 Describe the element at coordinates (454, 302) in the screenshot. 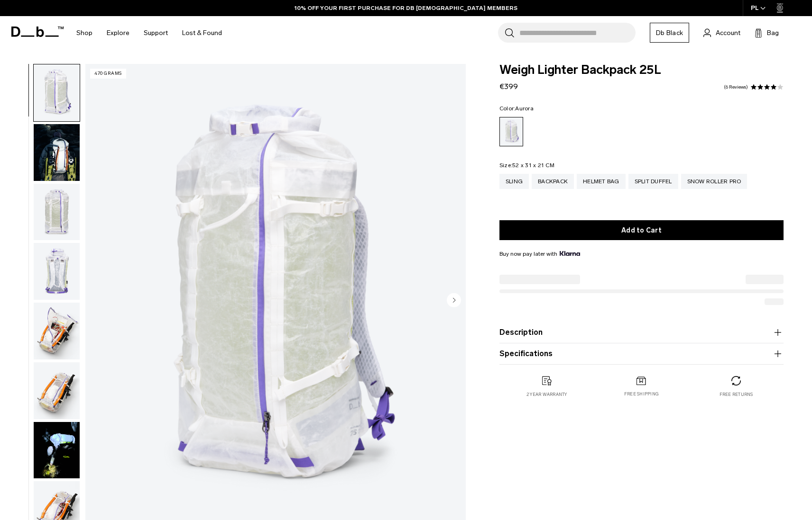

I see `button: Next slide` at that location.